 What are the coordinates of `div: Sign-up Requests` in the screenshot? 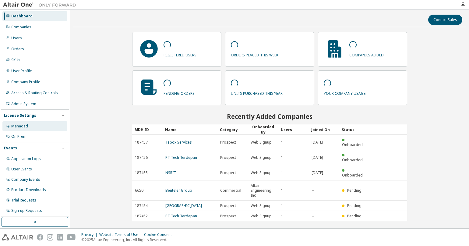 It's located at (27, 210).